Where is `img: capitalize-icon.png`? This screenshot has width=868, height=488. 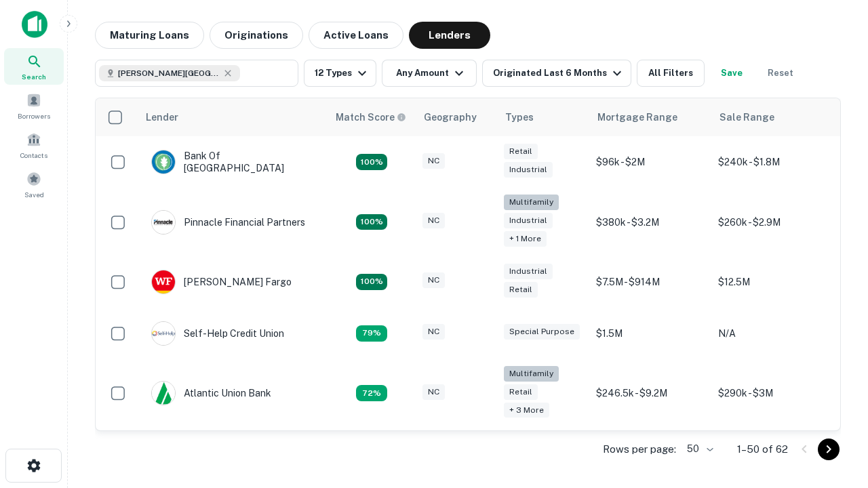 img: capitalize-icon.png is located at coordinates (34, 25).